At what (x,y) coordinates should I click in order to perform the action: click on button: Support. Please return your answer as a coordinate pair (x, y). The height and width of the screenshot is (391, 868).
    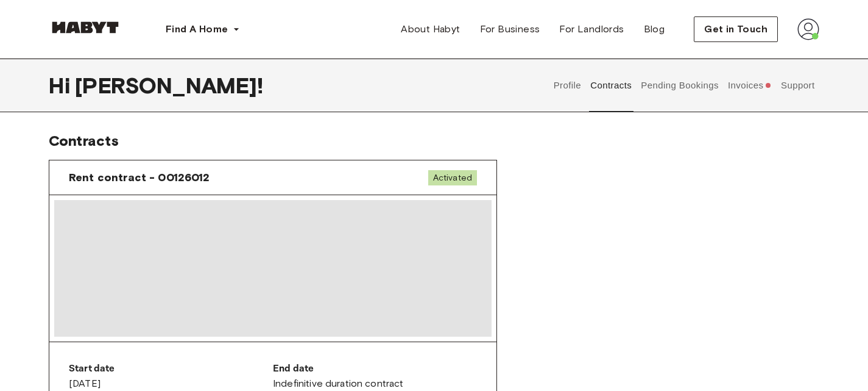
    Looking at the image, I should click on (798, 86).